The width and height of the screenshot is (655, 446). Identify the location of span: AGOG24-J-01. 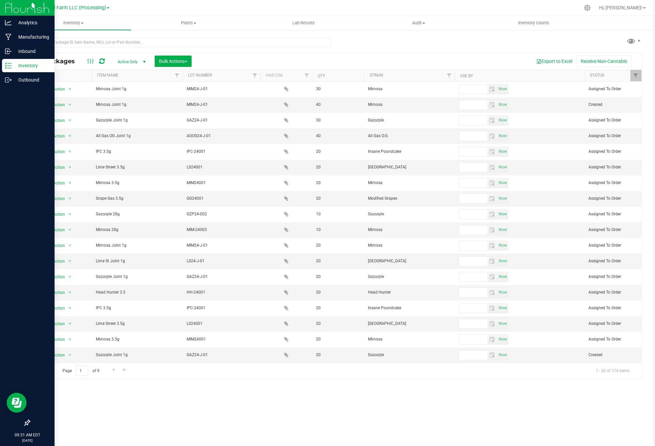
(222, 136).